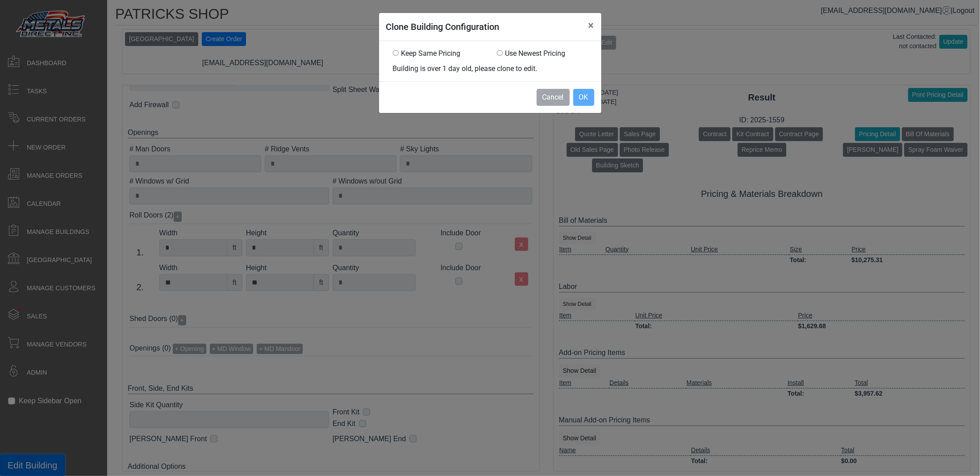 The image size is (980, 476). Describe the element at coordinates (536, 54) in the screenshot. I see `label: Use Newest Pricing` at that location.